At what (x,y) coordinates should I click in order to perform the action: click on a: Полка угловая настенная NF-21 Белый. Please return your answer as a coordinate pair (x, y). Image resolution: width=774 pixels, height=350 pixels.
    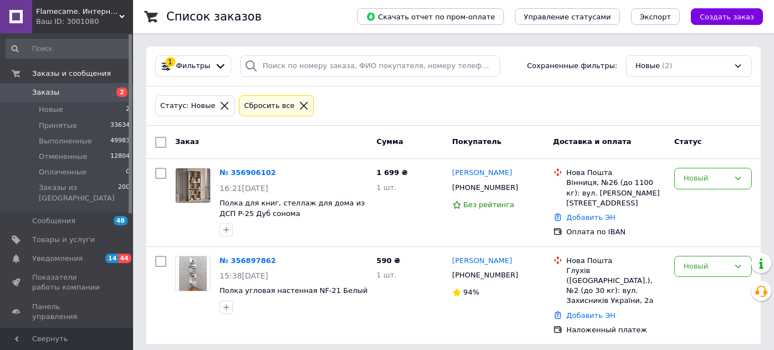
    Looking at the image, I should click on (293, 290).